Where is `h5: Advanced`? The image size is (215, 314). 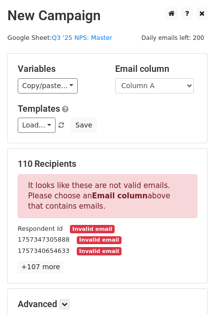
h5: Advanced is located at coordinates (107, 304).